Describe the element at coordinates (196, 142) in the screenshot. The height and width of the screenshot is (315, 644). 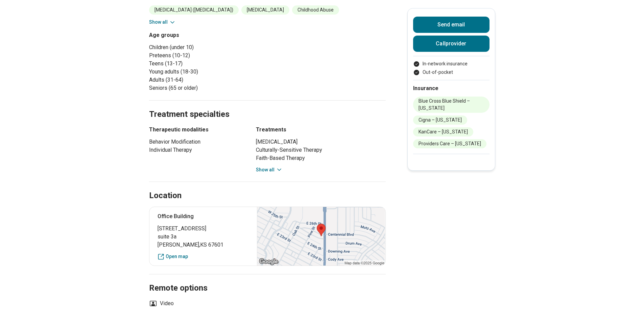
I see `li: Behavior Modification` at that location.